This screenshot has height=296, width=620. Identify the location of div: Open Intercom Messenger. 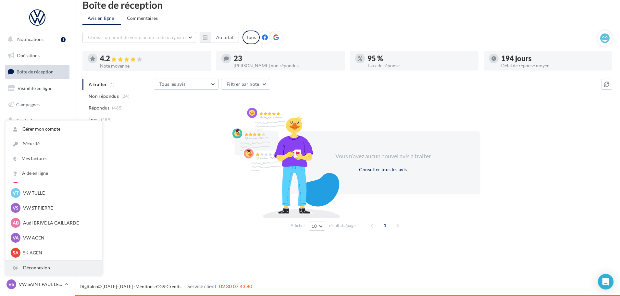
(606, 281).